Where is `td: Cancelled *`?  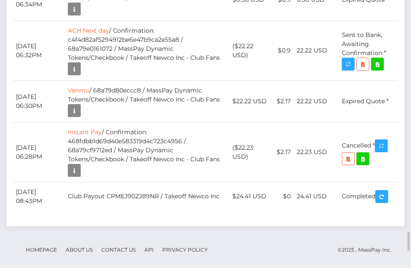 td: Cancelled * is located at coordinates (369, 152).